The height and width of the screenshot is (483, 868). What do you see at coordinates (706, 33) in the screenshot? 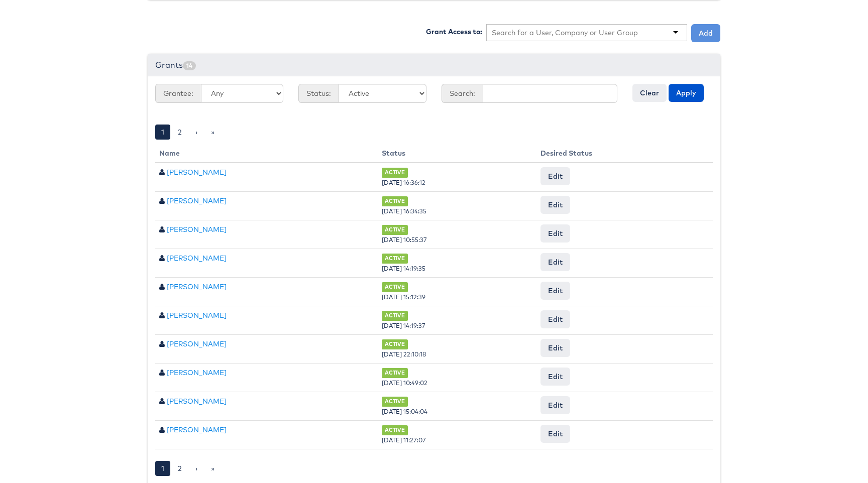
I see `button: Add` at bounding box center [706, 33].